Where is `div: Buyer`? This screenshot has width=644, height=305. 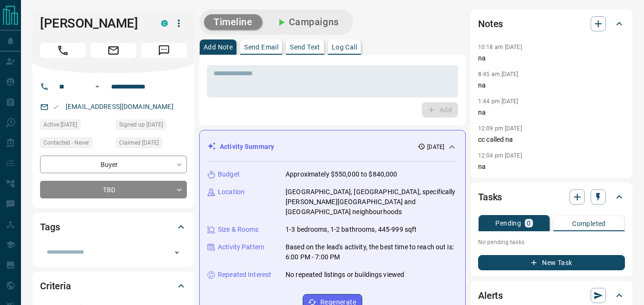
div: Buyer is located at coordinates (114, 164).